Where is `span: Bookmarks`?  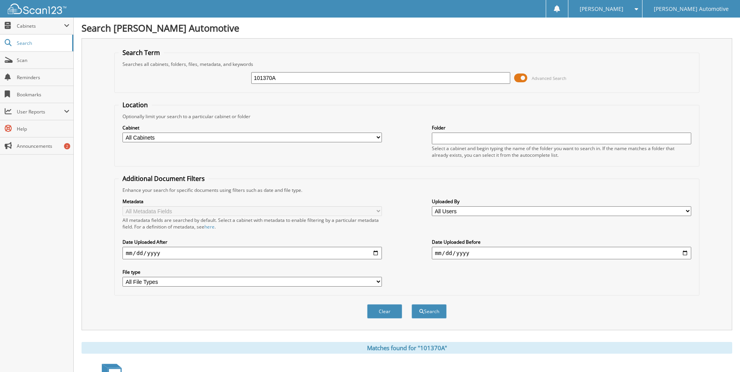 span: Bookmarks is located at coordinates (43, 94).